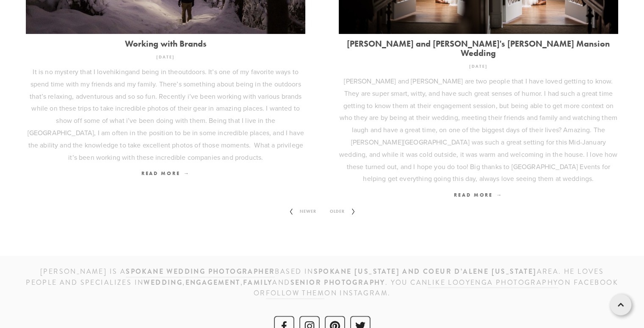  What do you see at coordinates (165, 114) in the screenshot?
I see `p: It is no mystery that I love and being in the . It’s one of my favorite ways to spend time with m...` at bounding box center [165, 114].